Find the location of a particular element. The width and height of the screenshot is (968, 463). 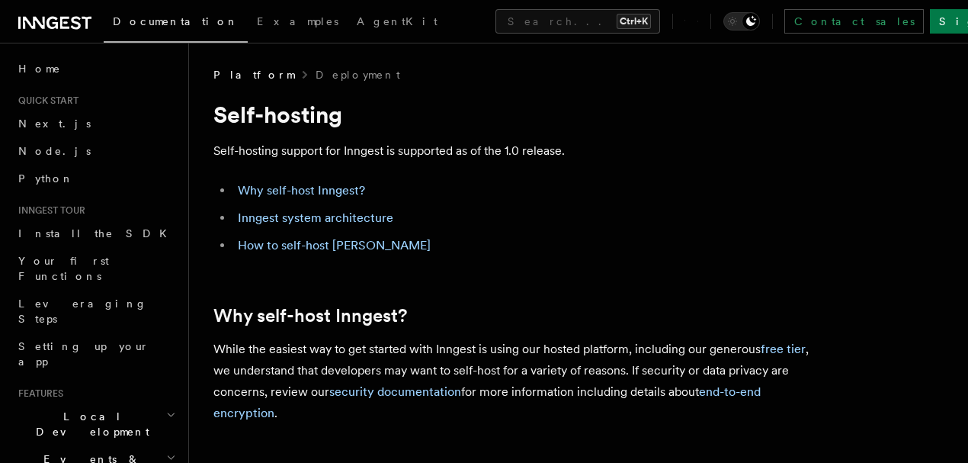

h1: Self-hosting is located at coordinates (518, 114).